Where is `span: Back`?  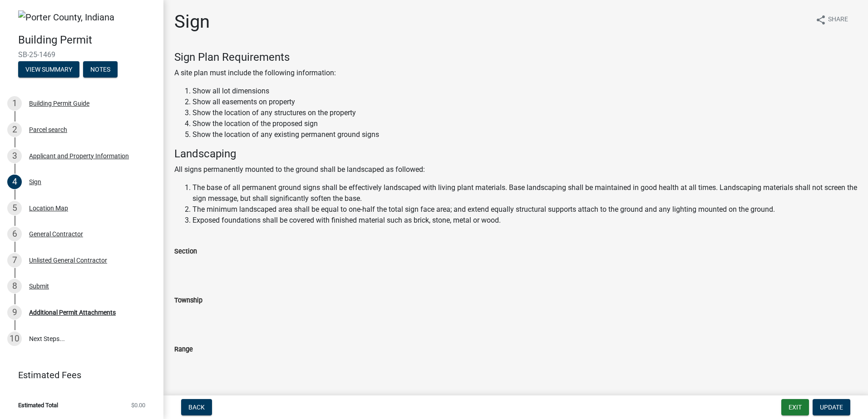 span: Back is located at coordinates (196, 407).